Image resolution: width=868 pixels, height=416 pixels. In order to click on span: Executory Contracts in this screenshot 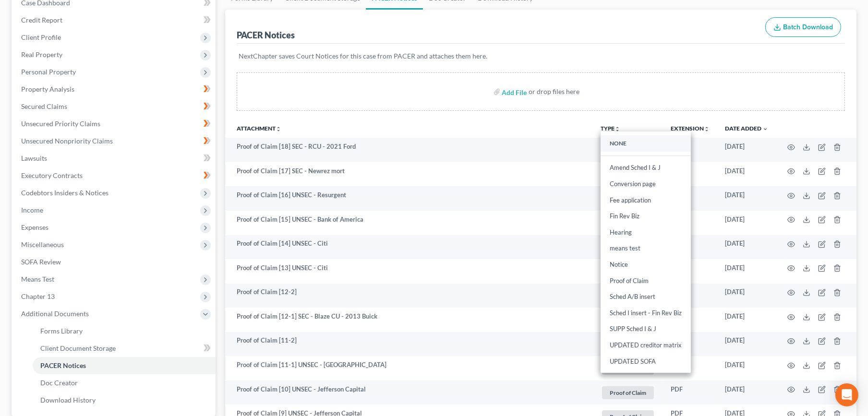, I will do `click(52, 175)`.